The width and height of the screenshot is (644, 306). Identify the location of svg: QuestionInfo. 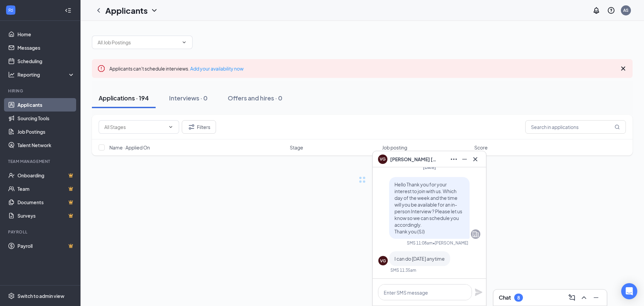
(611, 11).